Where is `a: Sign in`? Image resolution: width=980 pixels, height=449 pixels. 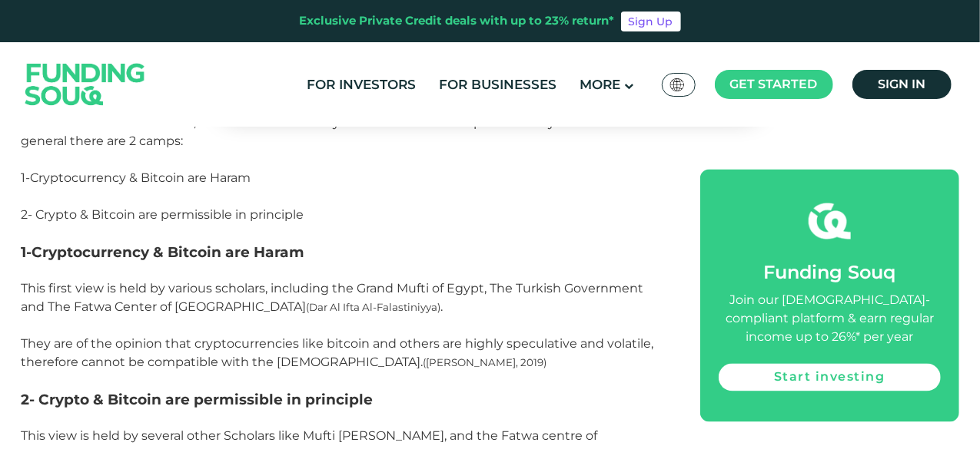
a: Sign in is located at coordinates (901, 84).